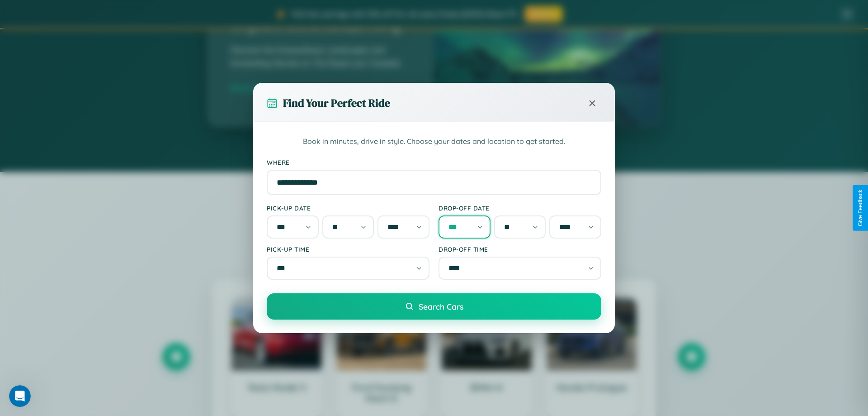 The width and height of the screenshot is (868, 416). What do you see at coordinates (434, 142) in the screenshot?
I see `p: Book in minutes, drive in style. Choose your dates and location to get started.` at bounding box center [434, 142].